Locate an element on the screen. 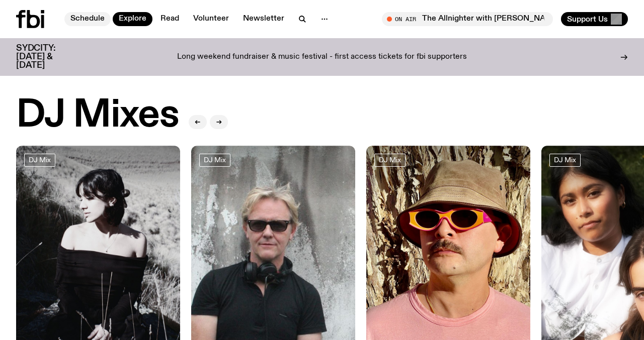  h2: DJ Mixes is located at coordinates (97, 116).